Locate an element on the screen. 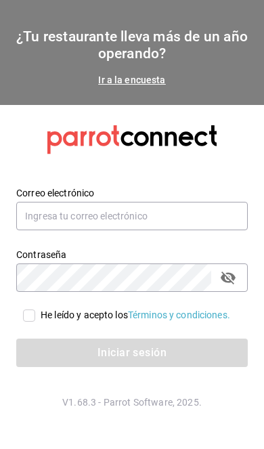 The width and height of the screenshot is (264, 449). input: Ingresa tu correo electrónico is located at coordinates (132, 216).